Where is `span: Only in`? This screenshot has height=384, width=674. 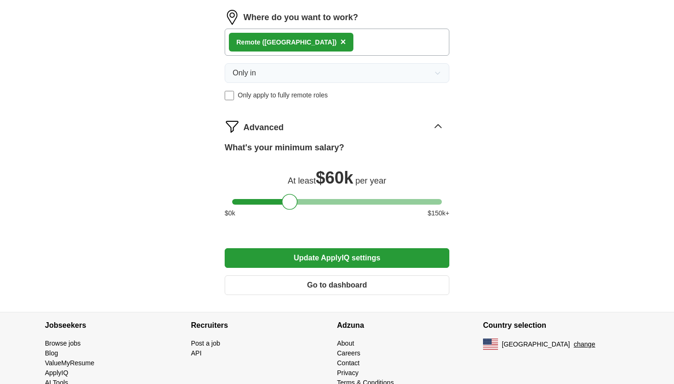
span: Only in is located at coordinates (245, 73).